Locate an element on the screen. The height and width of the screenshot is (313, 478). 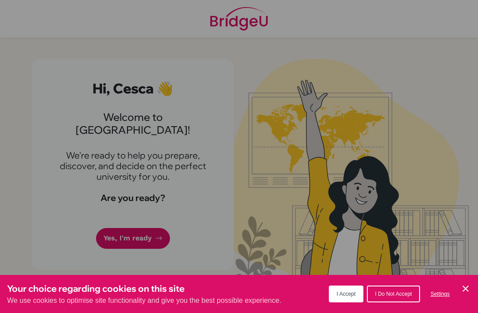
button: Settings is located at coordinates (440, 294).